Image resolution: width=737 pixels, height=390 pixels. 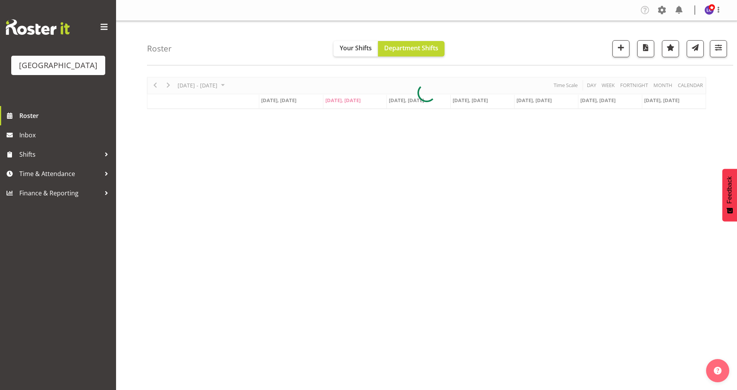 What do you see at coordinates (718, 49) in the screenshot?
I see `button: Filter Shifts` at bounding box center [718, 49].